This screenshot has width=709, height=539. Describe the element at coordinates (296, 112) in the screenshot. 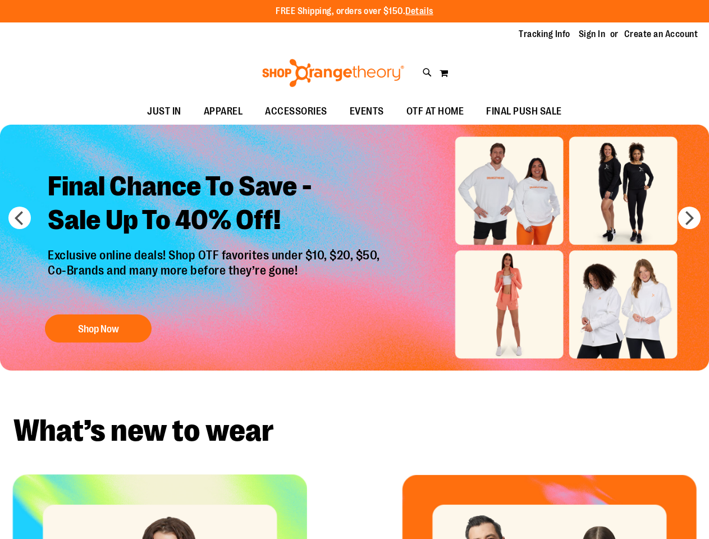

I see `a: ACCESSORIES` at that location.